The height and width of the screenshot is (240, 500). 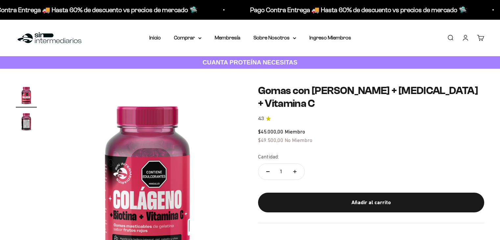 I want to click on a: Ingreso Miembros, so click(x=330, y=37).